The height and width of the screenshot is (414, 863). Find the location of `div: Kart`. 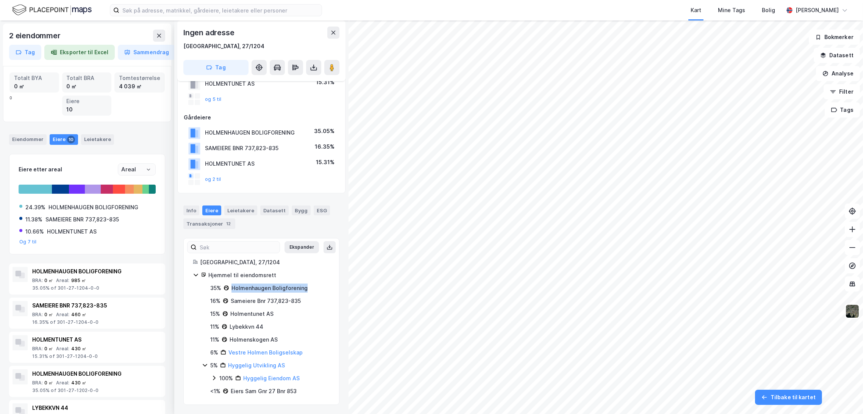

div: Kart is located at coordinates (696, 10).